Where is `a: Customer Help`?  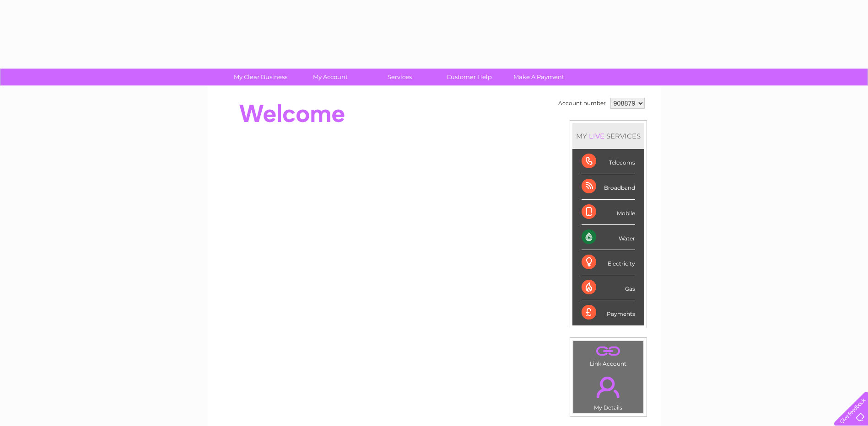 a: Customer Help is located at coordinates (469, 77).